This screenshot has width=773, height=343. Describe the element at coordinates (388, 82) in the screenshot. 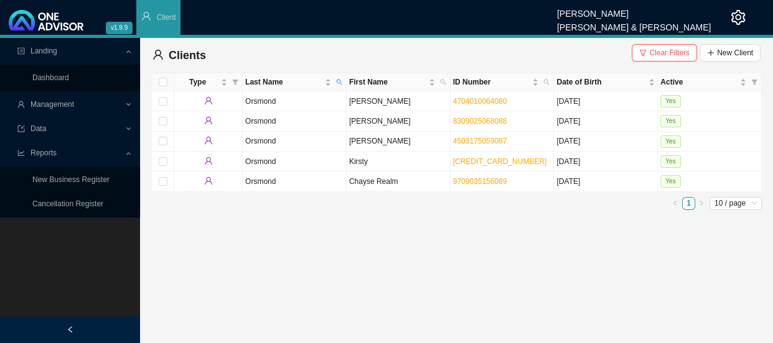

I see `span: First Name` at that location.